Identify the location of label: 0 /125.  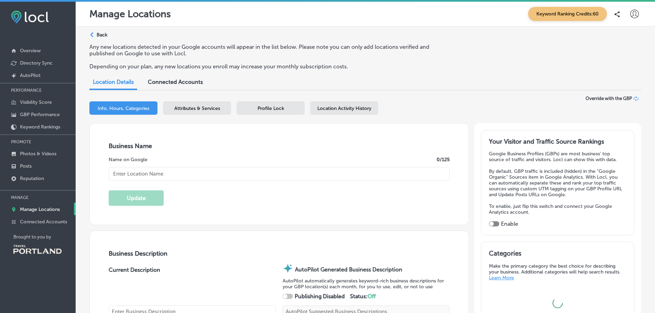
(443, 159).